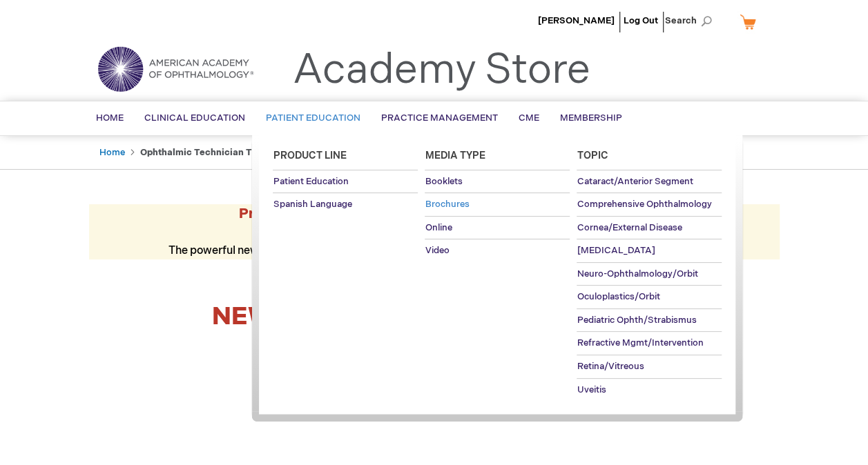  What do you see at coordinates (691, 21) in the screenshot?
I see `span: Search` at bounding box center [691, 21].